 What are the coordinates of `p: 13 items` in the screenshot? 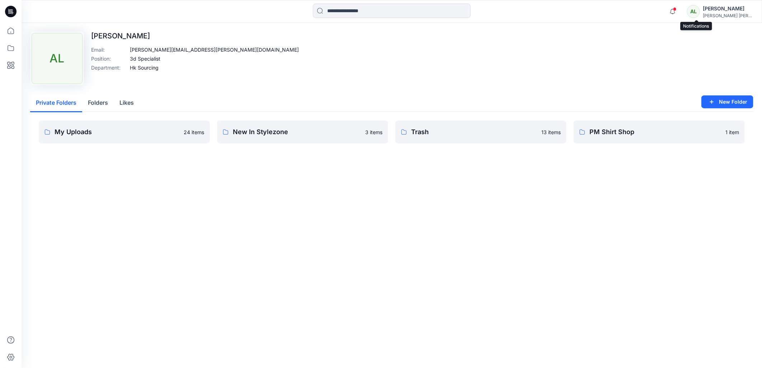 It's located at (551, 132).